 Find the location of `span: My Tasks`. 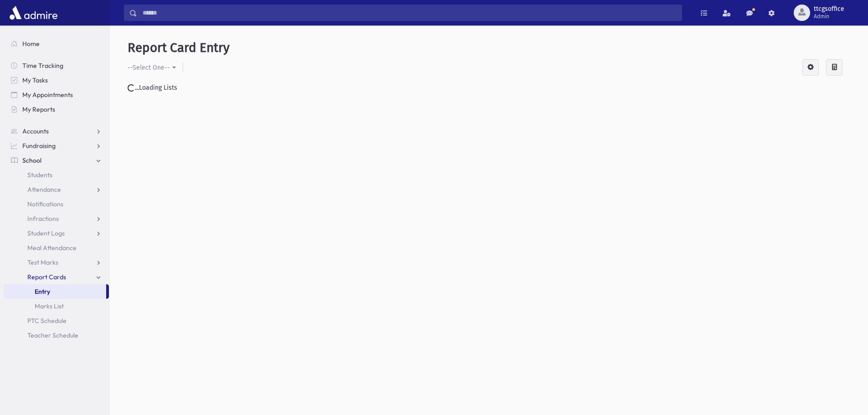

span: My Tasks is located at coordinates (35, 80).